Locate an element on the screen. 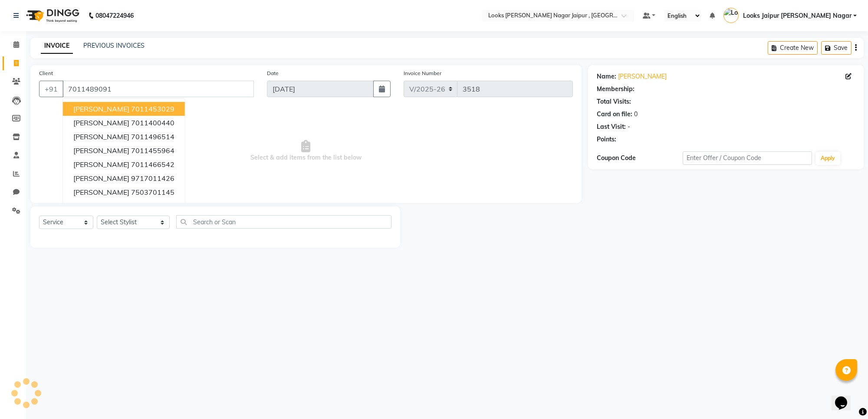 Image resolution: width=868 pixels, height=419 pixels. label: Invoice Number is located at coordinates (423, 73).